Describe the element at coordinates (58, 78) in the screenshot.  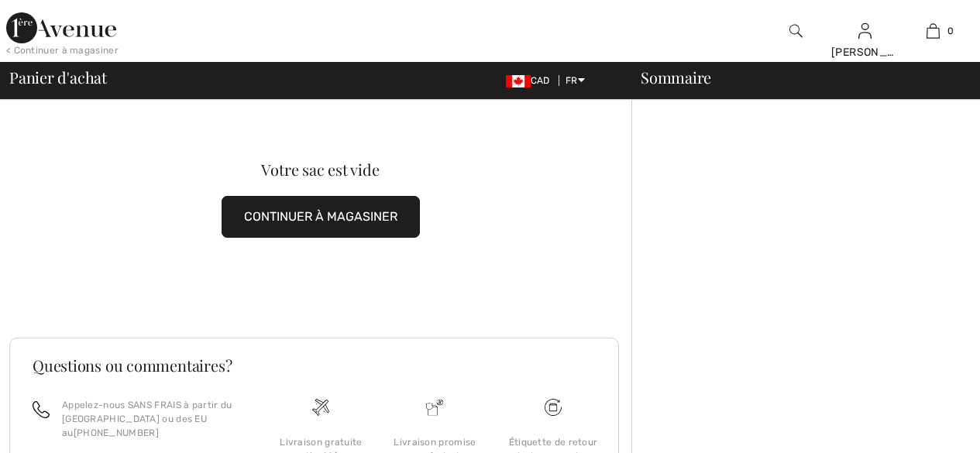
I see `span: Panier d'achat` at that location.